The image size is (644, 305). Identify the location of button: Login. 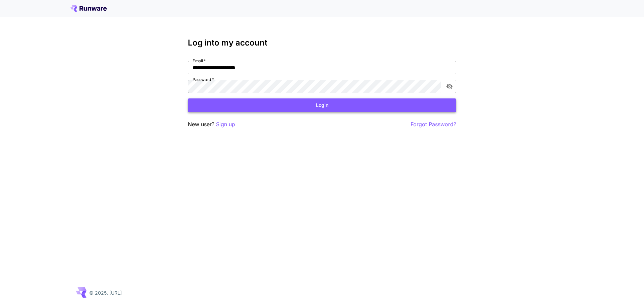
(322, 106).